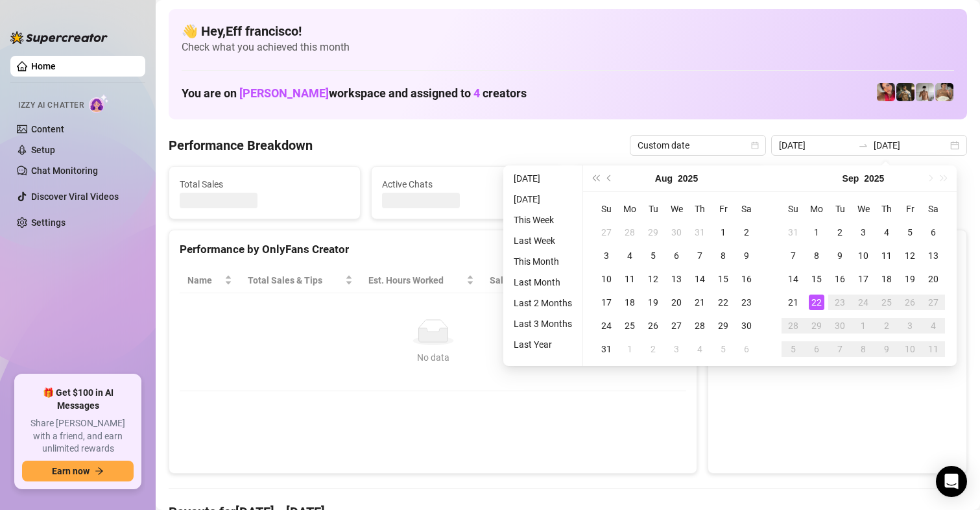  I want to click on a: Discover Viral Videos, so click(74, 197).